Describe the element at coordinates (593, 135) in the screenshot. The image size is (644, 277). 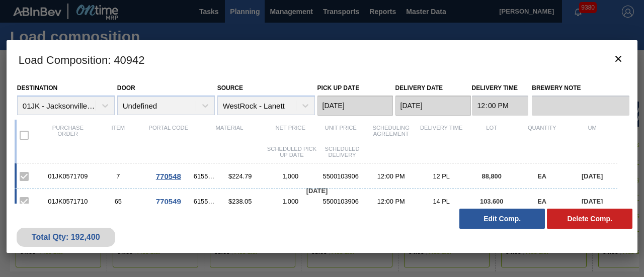
I see `div: UM` at that location.